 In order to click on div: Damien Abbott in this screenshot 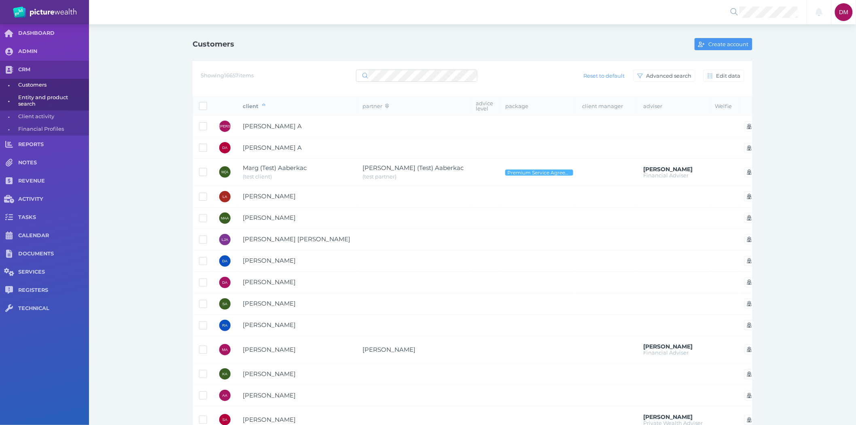, I will do `click(225, 282)`.